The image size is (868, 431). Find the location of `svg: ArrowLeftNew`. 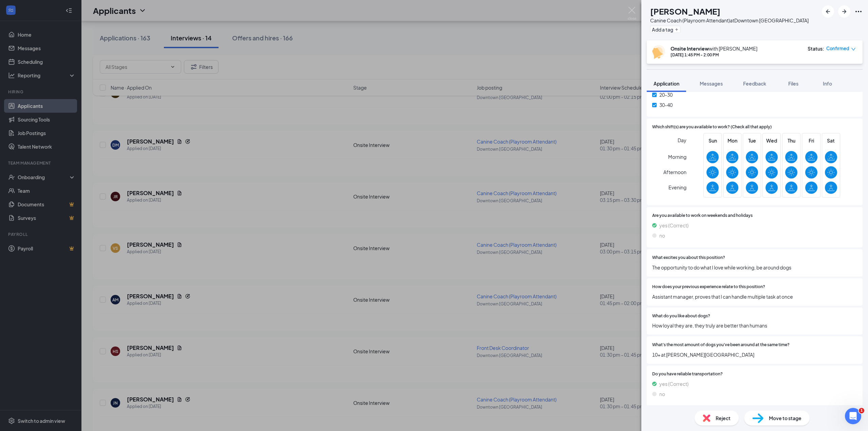

svg: ArrowLeftNew is located at coordinates (829, 12).